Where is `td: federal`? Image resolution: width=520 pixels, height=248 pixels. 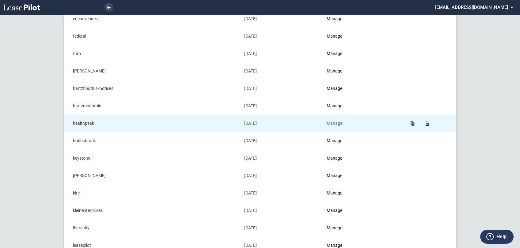
td: federal is located at coordinates (152, 36).